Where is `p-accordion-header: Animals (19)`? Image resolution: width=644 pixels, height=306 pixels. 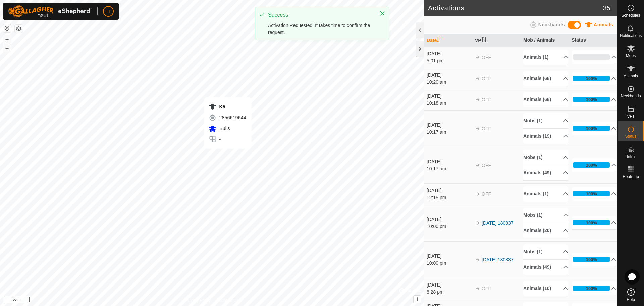 p-accordion-header: Animals (19) is located at coordinates (546, 136).